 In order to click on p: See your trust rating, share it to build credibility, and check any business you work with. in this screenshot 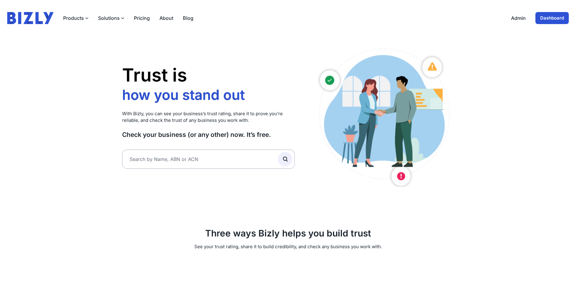, I will do `click(288, 247)`.